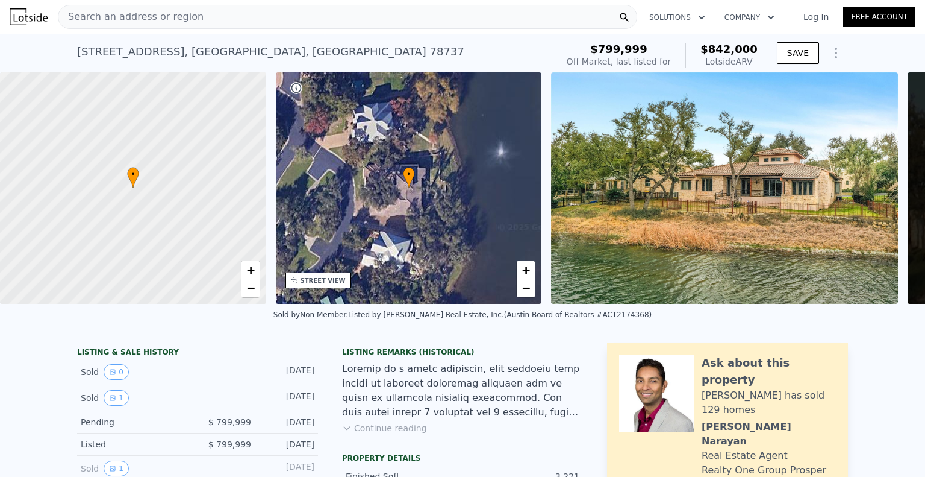 The height and width of the screenshot is (477, 925). I want to click on img: Lotside, so click(28, 17).